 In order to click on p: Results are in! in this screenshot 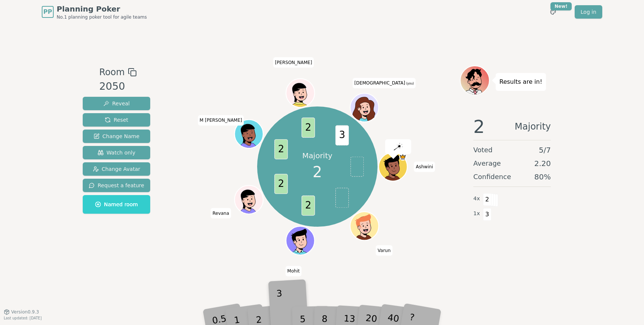, I will do `click(521, 82)`.